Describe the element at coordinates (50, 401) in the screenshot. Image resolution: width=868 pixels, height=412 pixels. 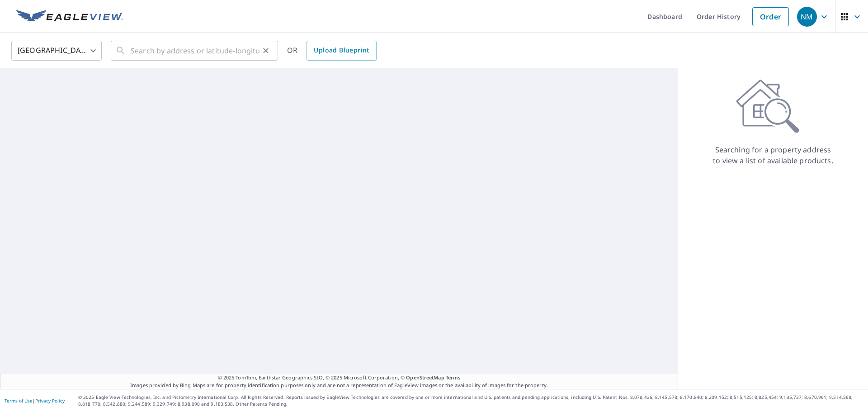
I see `a: Privacy Policy` at that location.